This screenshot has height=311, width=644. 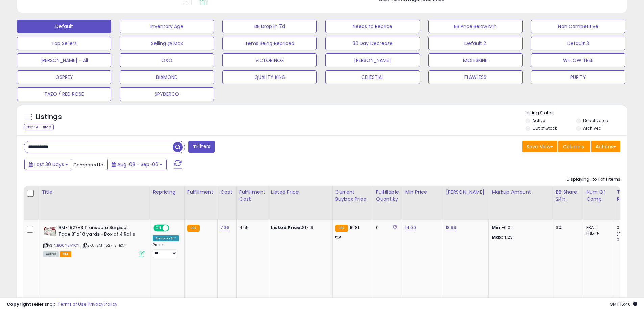 What do you see at coordinates (451, 228) in the screenshot?
I see `a: 18.99` at bounding box center [451, 228].